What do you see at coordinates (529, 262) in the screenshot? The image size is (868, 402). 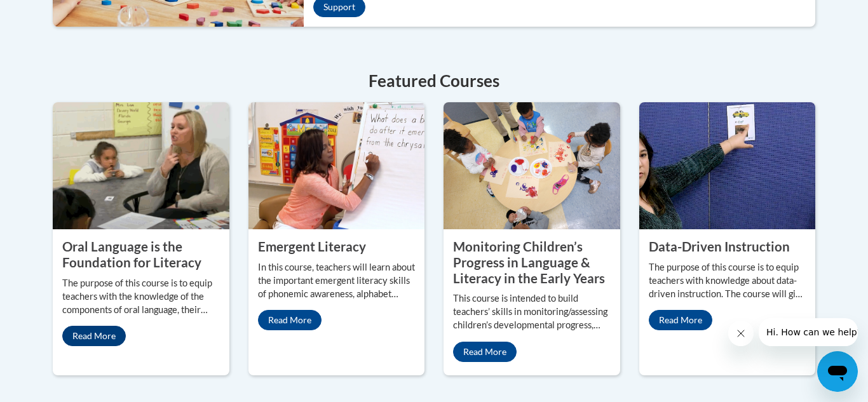 I see `property: Monitoring Children’s Progress in Language & Literacy in the Early Years` at bounding box center [529, 262].